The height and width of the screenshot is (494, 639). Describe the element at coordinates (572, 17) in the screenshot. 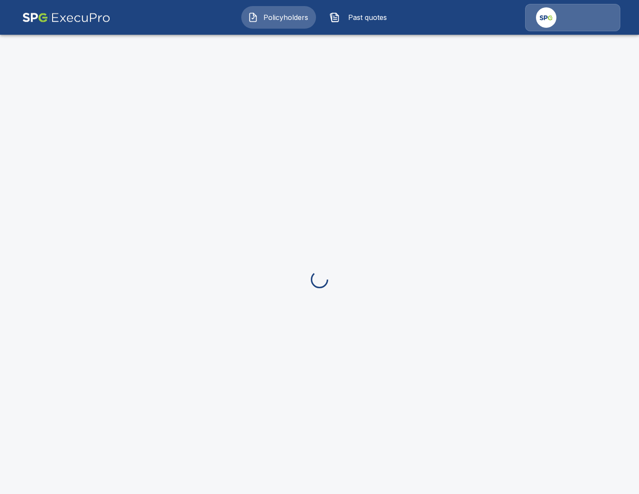

I see `a: Agency Icon` at that location.